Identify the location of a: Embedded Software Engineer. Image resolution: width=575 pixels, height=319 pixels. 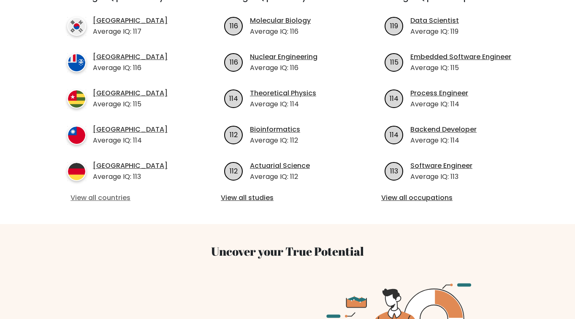
(460, 57).